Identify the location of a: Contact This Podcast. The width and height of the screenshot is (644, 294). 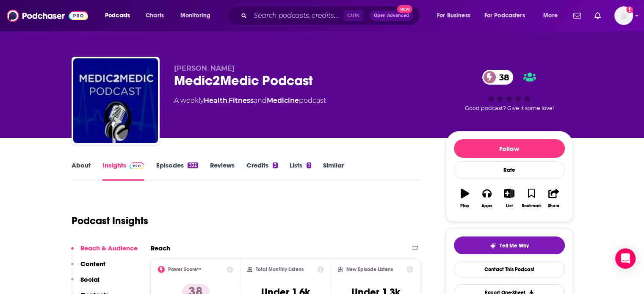
(509, 269).